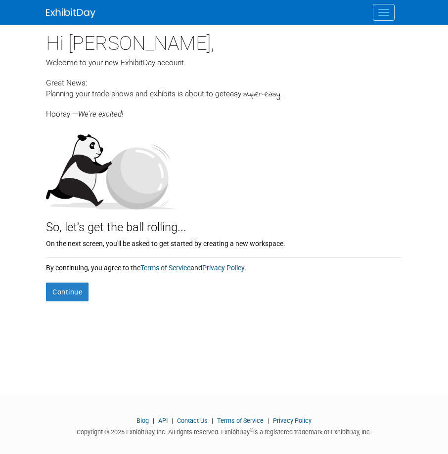 This screenshot has height=454, width=448. Describe the element at coordinates (233, 94) in the screenshot. I see `span: easy` at that location.